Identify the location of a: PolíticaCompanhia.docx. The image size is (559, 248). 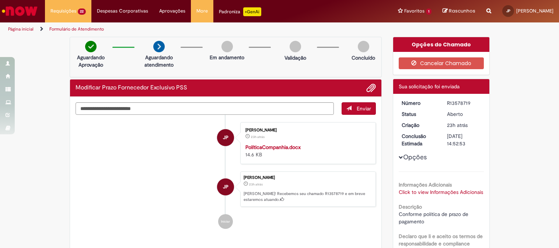
(273, 147).